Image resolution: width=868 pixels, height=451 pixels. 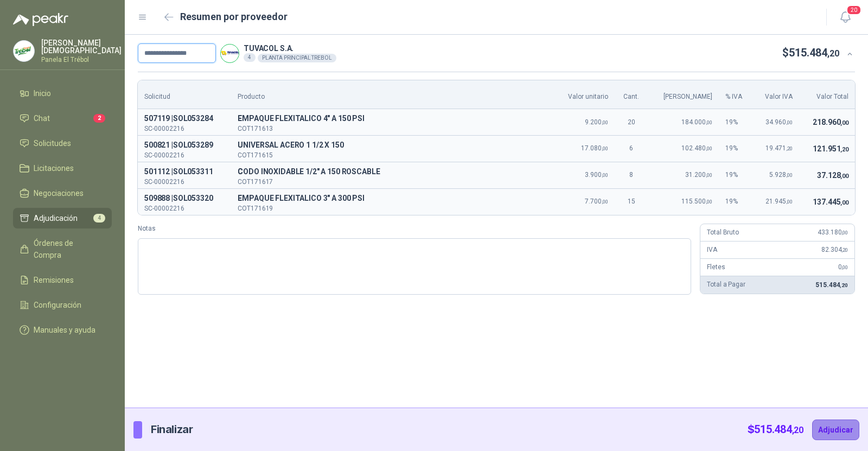 I want to click on span: 19.471, so click(x=779, y=148).